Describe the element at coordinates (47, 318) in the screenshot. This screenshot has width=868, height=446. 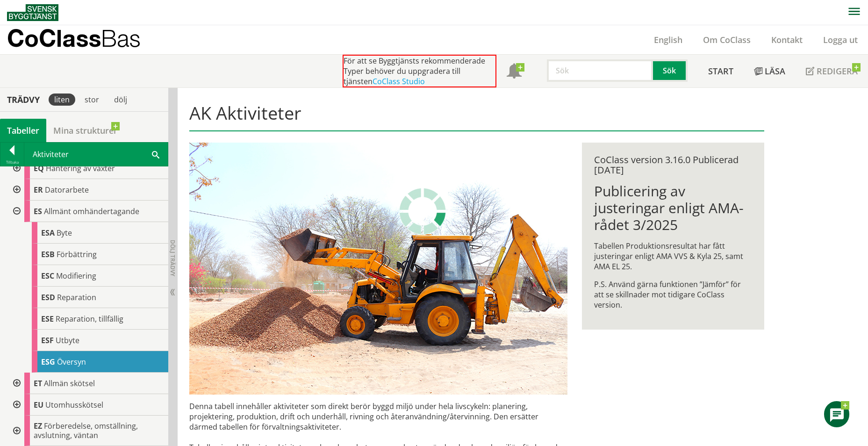
I see `span: ESE` at that location.